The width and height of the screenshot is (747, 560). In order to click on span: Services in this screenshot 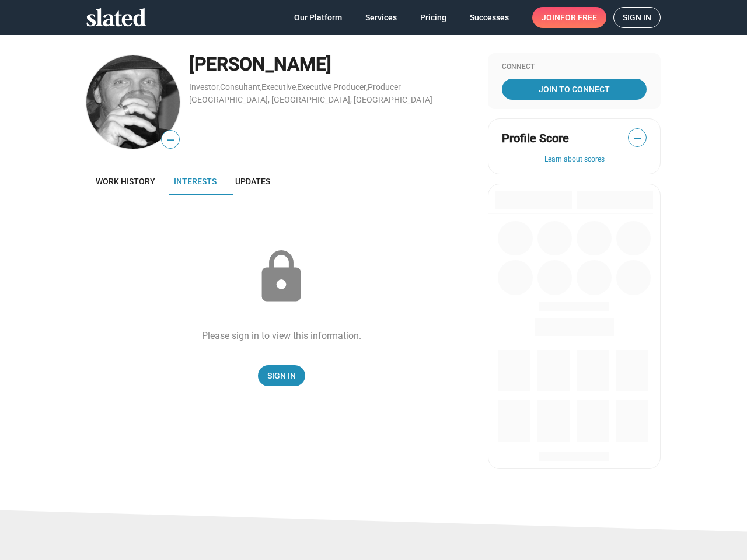, I will do `click(381, 18)`.